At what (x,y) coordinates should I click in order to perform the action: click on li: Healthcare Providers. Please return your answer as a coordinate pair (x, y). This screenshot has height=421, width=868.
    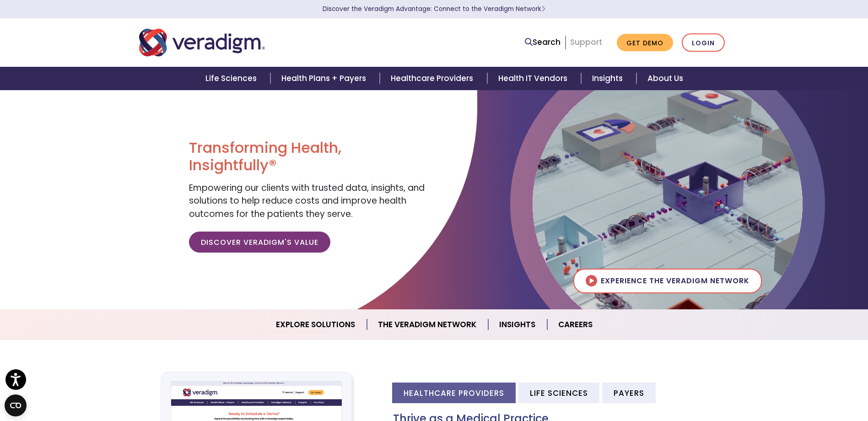
    Looking at the image, I should click on (454, 393).